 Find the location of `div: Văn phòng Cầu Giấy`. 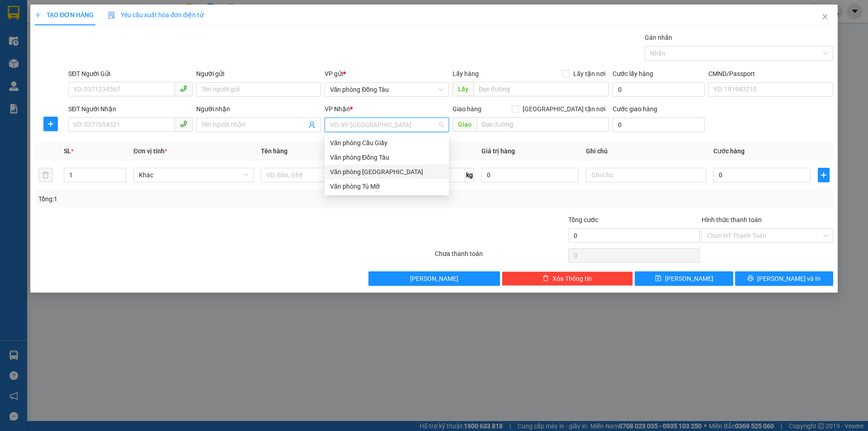

div: Văn phòng Cầu Giấy is located at coordinates (386, 143).